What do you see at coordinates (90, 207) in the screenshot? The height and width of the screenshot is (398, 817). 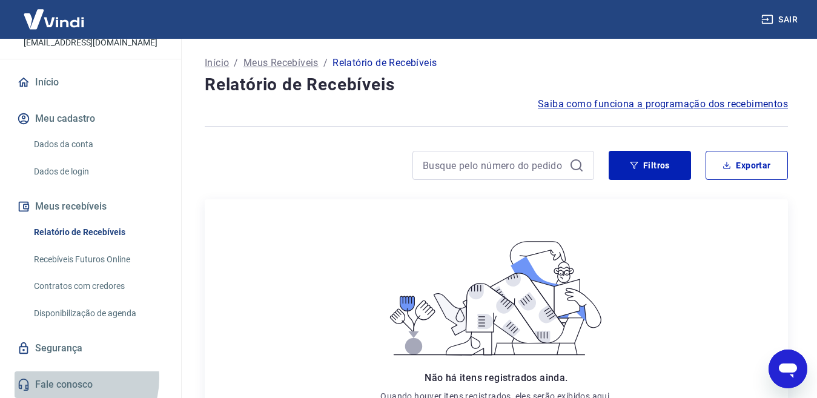 I see `button: Meus recebíveis` at bounding box center [90, 207].